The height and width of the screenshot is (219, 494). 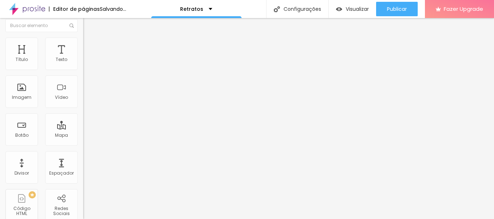 I want to click on img: view-1.svg, so click(x=339, y=9).